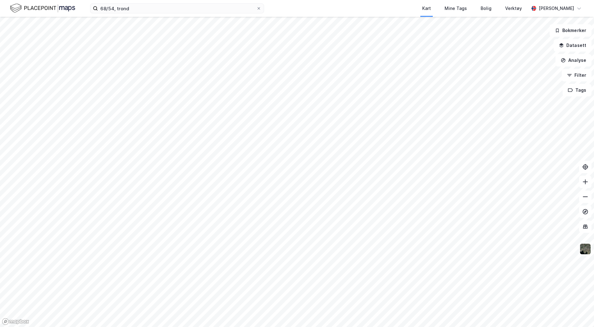 This screenshot has height=327, width=594. What do you see at coordinates (16, 321) in the screenshot?
I see `a: Mapbox homepage` at bounding box center [16, 321].